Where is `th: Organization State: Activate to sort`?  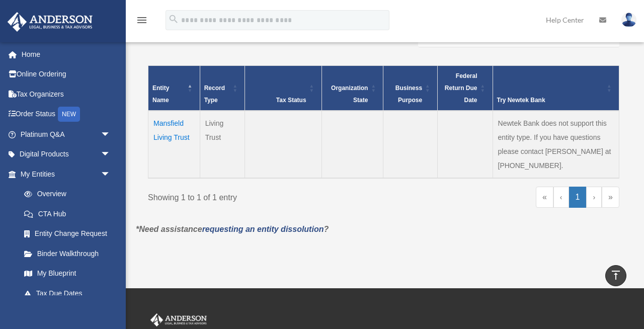 th: Organization State: Activate to sort is located at coordinates (352, 88).